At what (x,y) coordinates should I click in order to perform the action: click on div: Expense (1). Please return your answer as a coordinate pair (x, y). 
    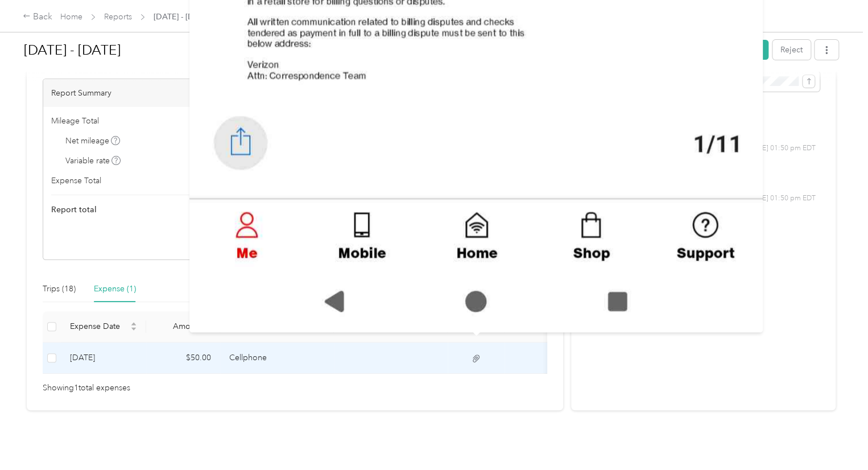
    Looking at the image, I should click on (115, 289).